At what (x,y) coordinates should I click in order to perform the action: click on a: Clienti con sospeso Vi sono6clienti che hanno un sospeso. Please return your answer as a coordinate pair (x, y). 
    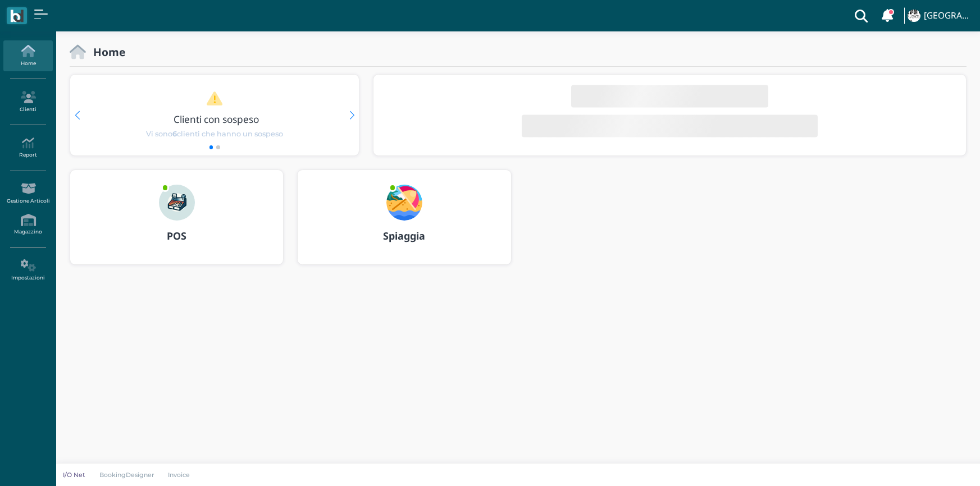
    Looking at the image, I should click on (214, 115).